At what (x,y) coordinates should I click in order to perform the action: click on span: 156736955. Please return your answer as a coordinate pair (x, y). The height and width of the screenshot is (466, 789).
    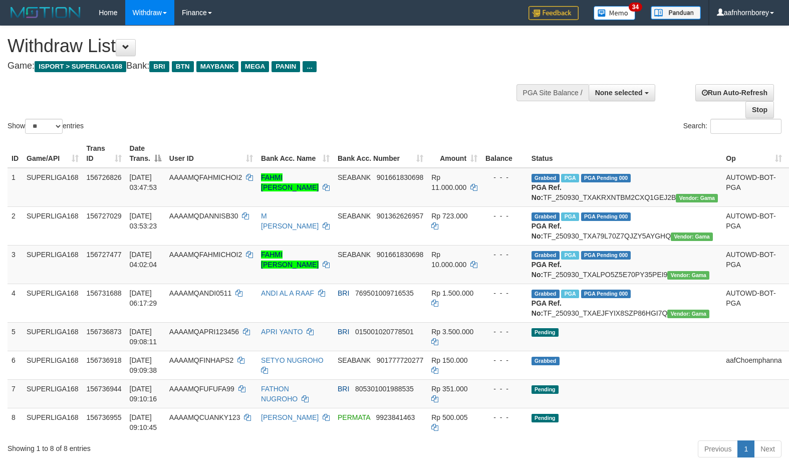
    Looking at the image, I should click on (104, 417).